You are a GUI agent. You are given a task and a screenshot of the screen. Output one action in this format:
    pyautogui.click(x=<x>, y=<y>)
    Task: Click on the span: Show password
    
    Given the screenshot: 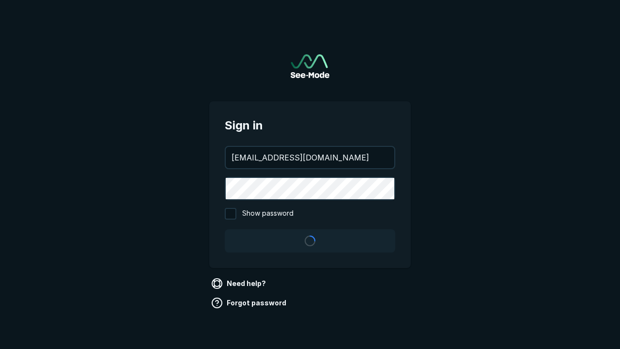 What is the action you would take?
    pyautogui.click(x=268, y=214)
    